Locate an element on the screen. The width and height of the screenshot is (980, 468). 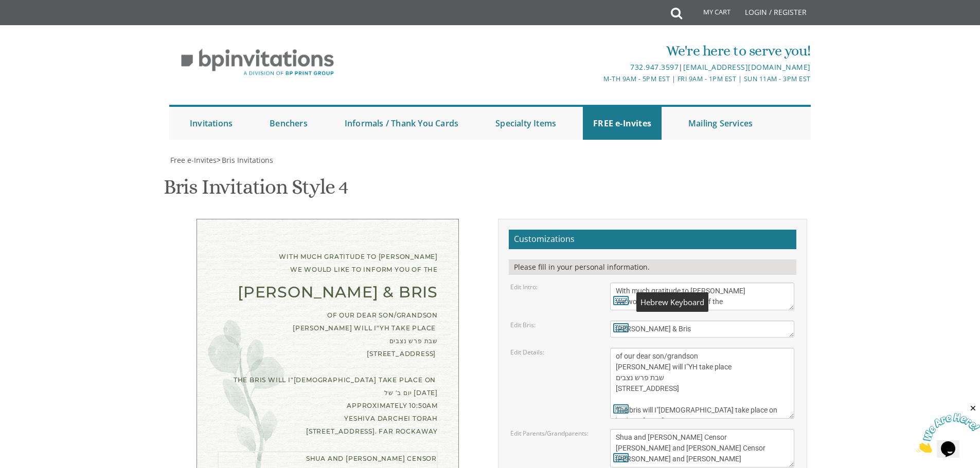
textarea: Bris is located at coordinates (702, 329).